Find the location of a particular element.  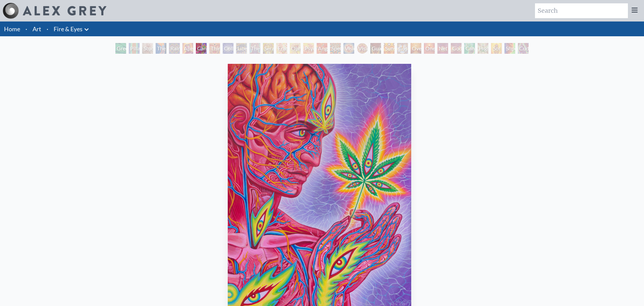

div: Spectral Lotus is located at coordinates (335, 48).